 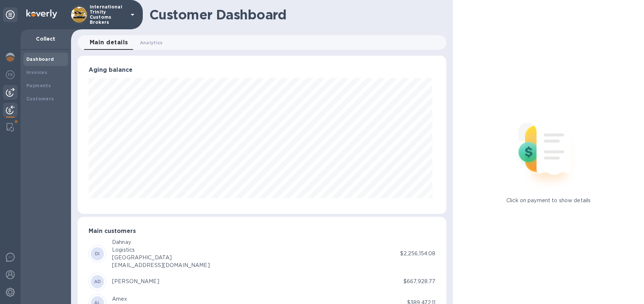 What do you see at coordinates (39, 85) in the screenshot?
I see `b: Payments` at bounding box center [39, 85].